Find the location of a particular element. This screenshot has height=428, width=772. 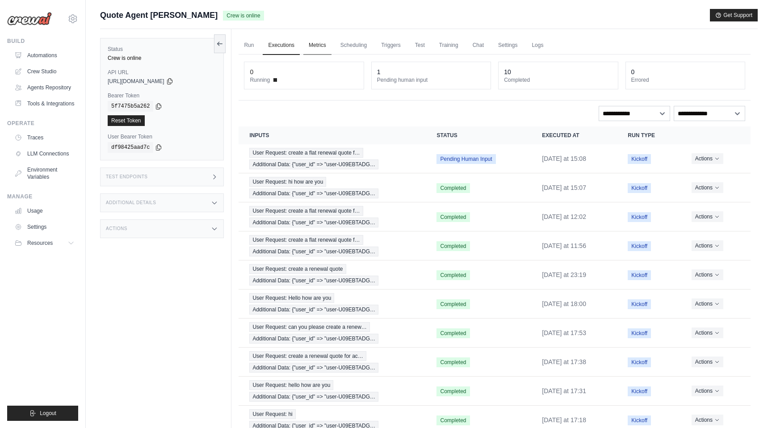

span: Resources is located at coordinates (40, 243).